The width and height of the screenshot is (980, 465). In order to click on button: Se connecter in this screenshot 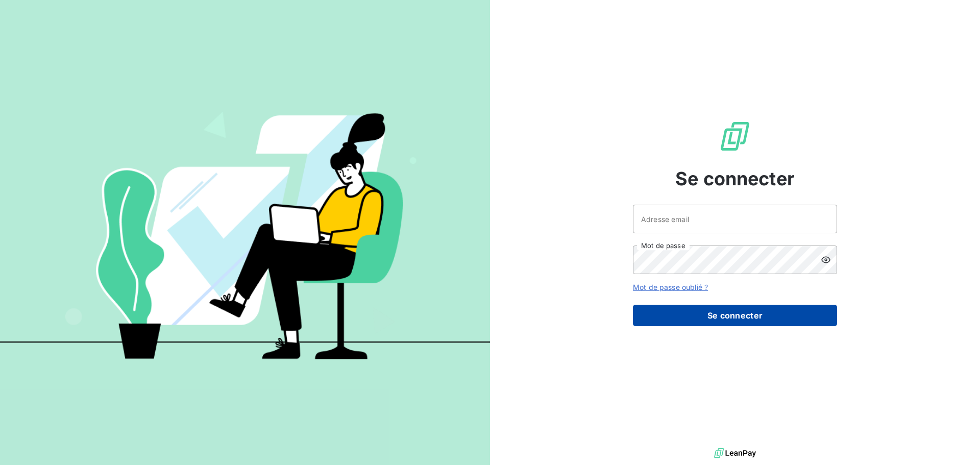, I will do `click(735, 316)`.